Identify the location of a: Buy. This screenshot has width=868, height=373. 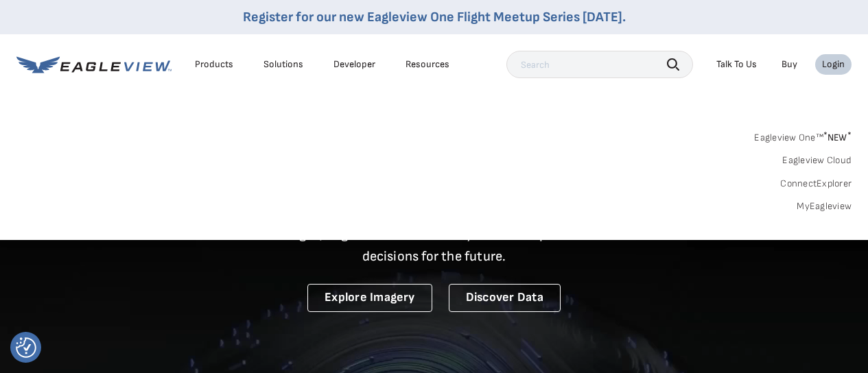
(790, 64).